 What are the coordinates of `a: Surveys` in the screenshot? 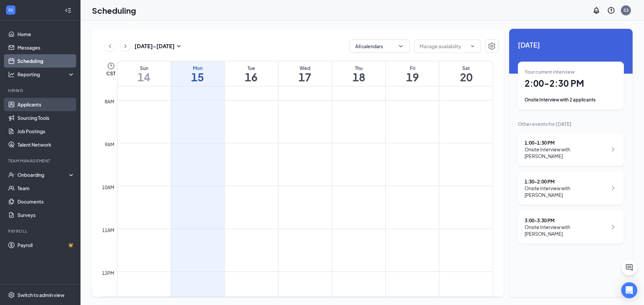 It's located at (46, 215).